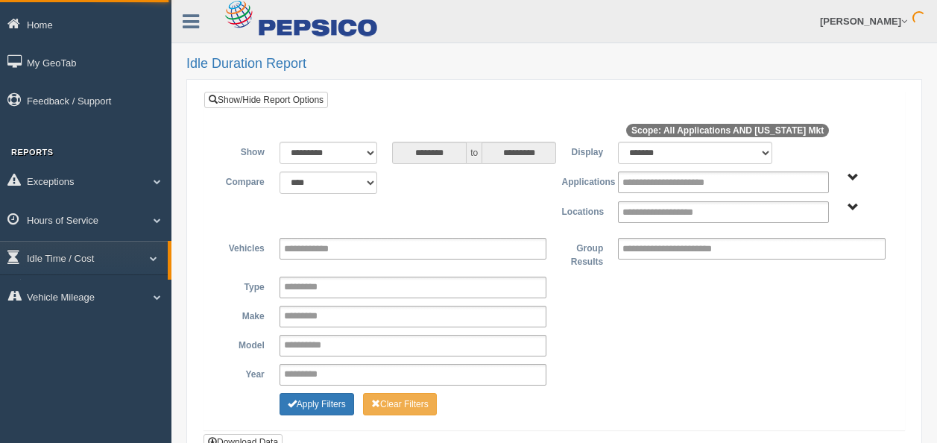 This screenshot has height=443, width=937. What do you see at coordinates (244, 285) in the screenshot?
I see `label: Type` at bounding box center [244, 285].